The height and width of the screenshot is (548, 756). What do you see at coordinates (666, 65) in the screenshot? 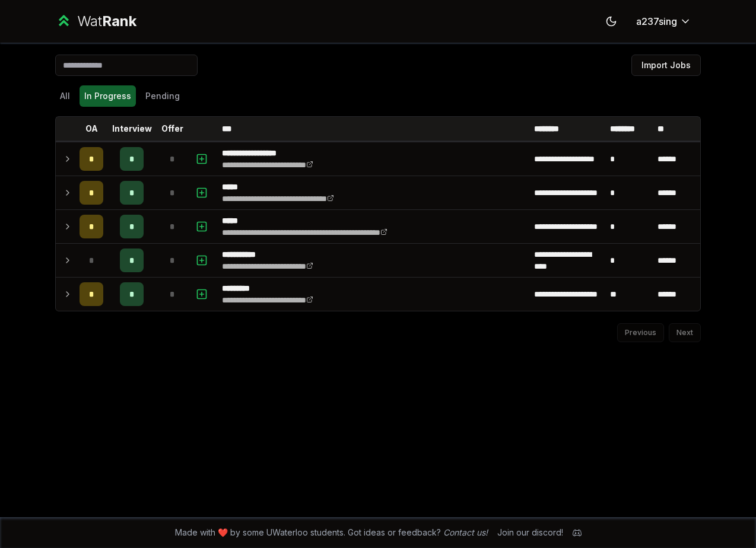
I see `button: Import Jobs` at bounding box center [666, 65].